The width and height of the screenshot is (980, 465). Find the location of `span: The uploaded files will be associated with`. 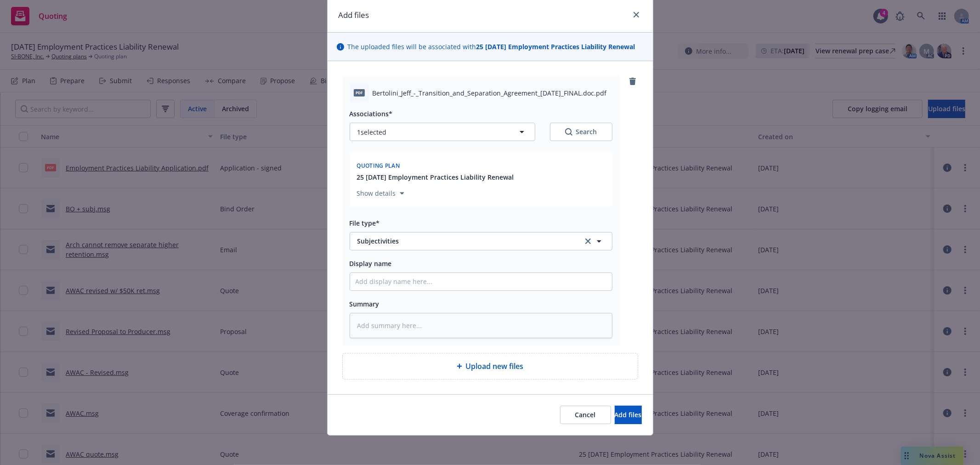

span: The uploaded files will be associated with is located at coordinates (492, 47).